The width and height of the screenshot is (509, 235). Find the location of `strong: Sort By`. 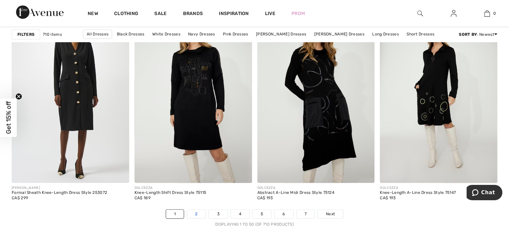

strong: Sort By is located at coordinates (468, 34).